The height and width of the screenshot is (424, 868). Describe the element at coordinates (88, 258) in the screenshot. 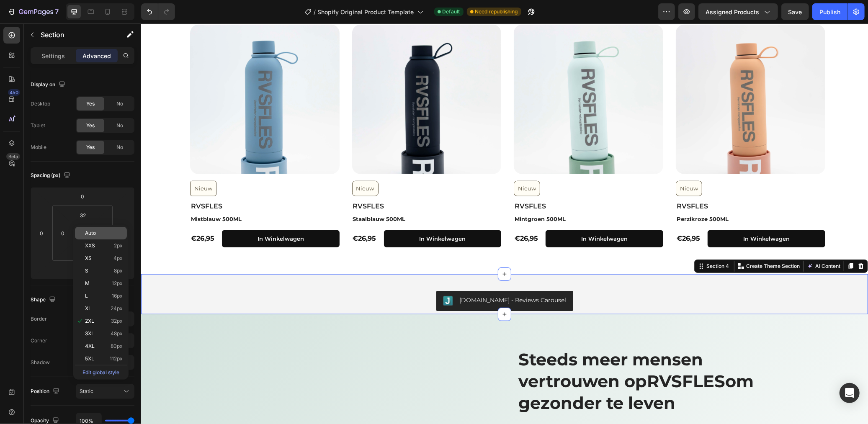

I see `span: XS` at that location.